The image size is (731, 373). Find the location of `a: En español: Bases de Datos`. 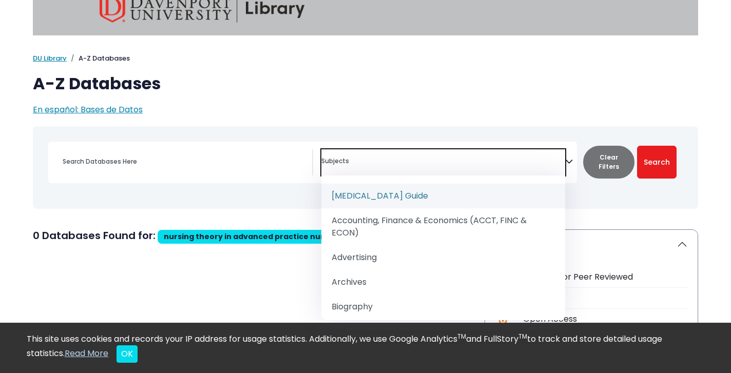

a: En español: Bases de Datos is located at coordinates (88, 109).